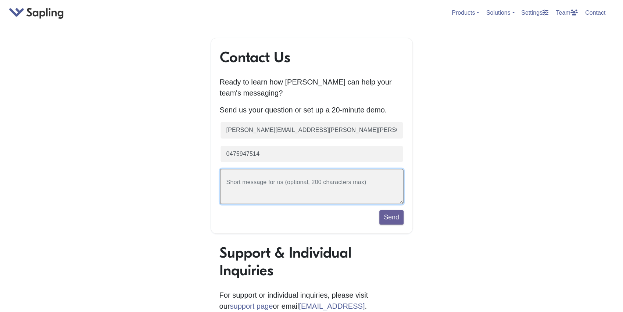  What do you see at coordinates (501, 12) in the screenshot?
I see `a: Solutions` at bounding box center [501, 12].